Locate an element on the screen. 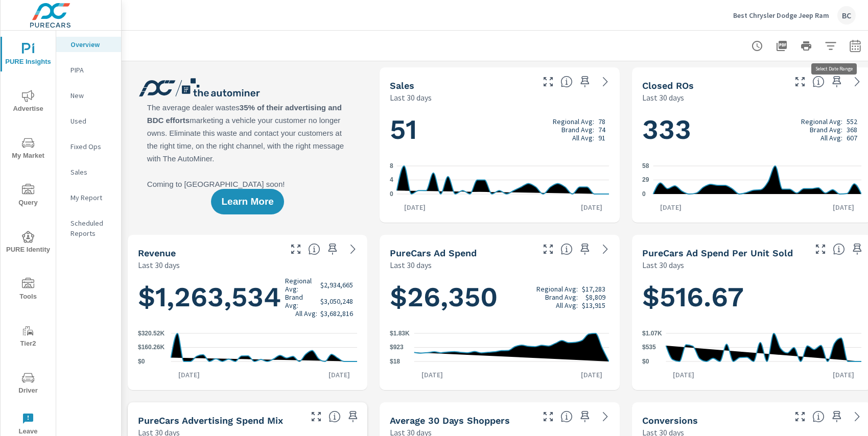 This screenshot has width=868, height=436. h1: $516.67 is located at coordinates (752, 297).